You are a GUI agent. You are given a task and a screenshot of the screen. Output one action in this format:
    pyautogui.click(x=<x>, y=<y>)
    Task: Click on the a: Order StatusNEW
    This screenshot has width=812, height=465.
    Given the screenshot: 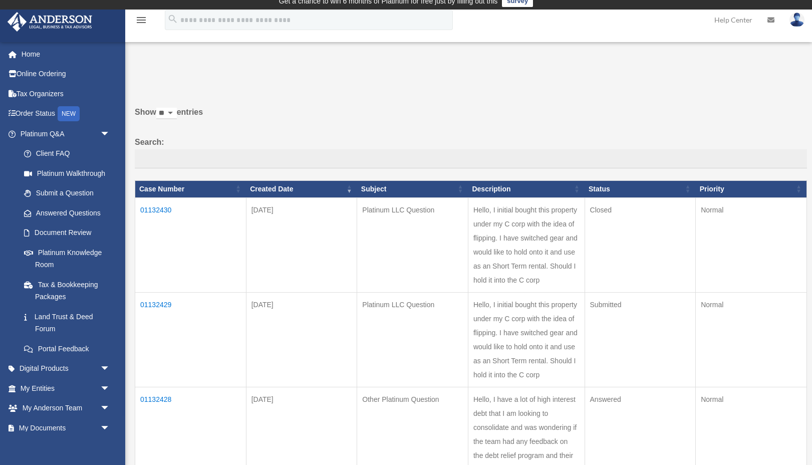 What is the action you would take?
    pyautogui.click(x=66, y=114)
    